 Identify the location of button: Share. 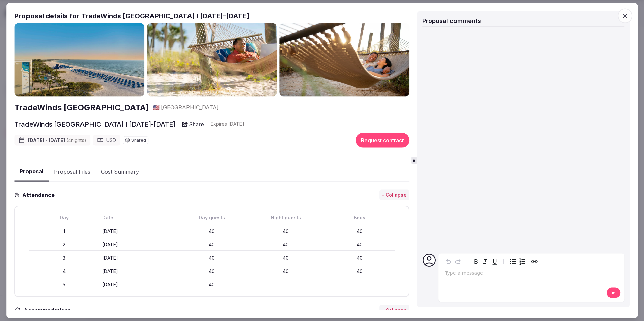
(193, 124).